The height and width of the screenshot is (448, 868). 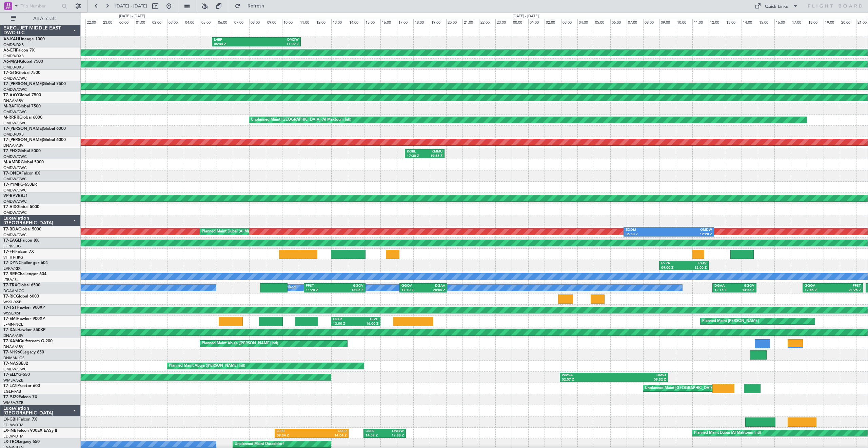 What do you see at coordinates (22, 207) in the screenshot?
I see `a: T7-AIXGlobal 5000` at bounding box center [22, 207].